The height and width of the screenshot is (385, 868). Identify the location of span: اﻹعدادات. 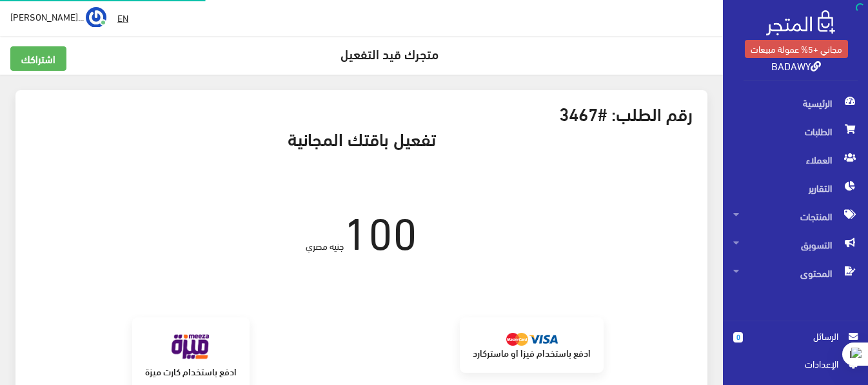
(790, 364).